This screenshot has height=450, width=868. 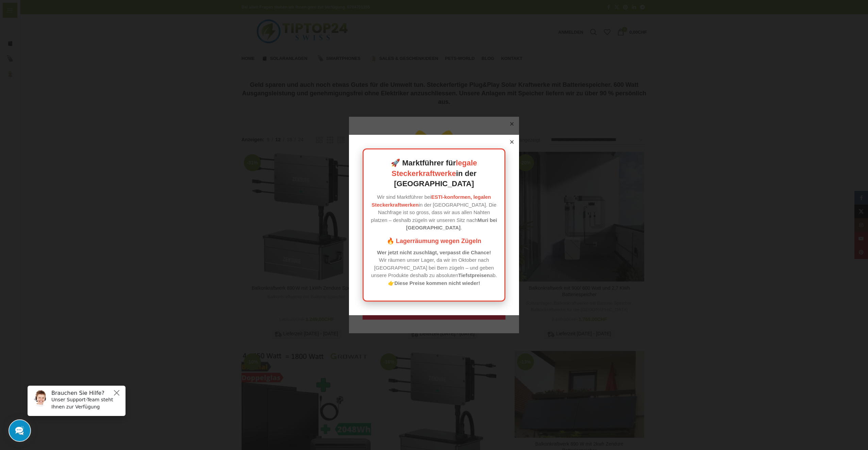 I want to click on a: legale Steckerkraftwerke, so click(x=434, y=168).